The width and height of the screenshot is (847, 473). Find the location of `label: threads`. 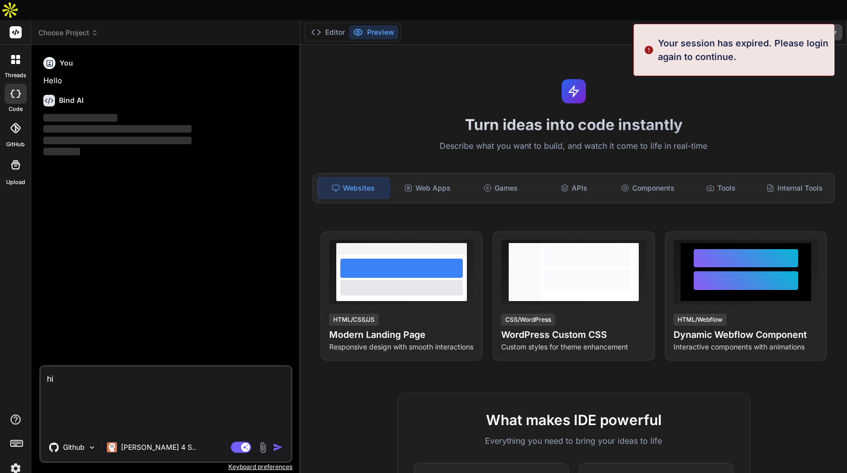

label: threads is located at coordinates (15, 75).